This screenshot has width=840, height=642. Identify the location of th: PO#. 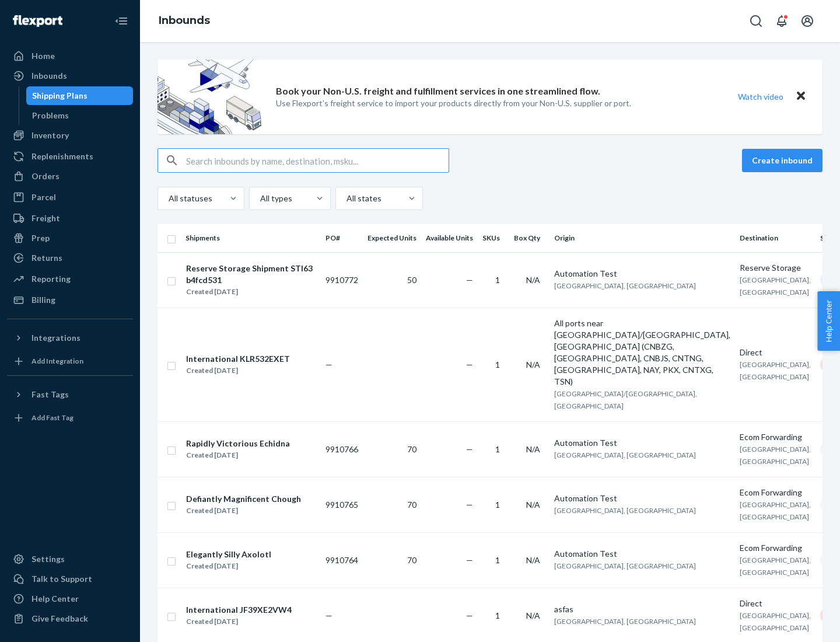
(342, 238).